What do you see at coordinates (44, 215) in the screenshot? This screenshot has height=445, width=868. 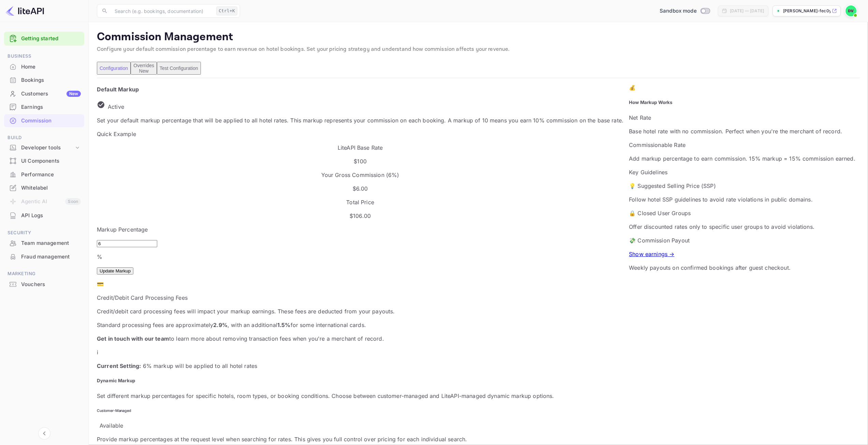 I see `a: API Logs` at bounding box center [44, 215].